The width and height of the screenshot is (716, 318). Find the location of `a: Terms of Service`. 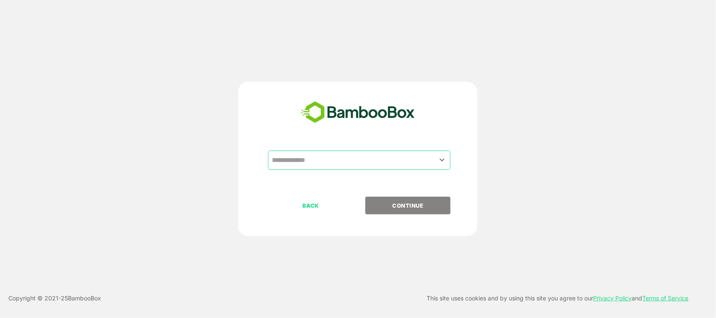

a: Terms of Service is located at coordinates (666, 298).